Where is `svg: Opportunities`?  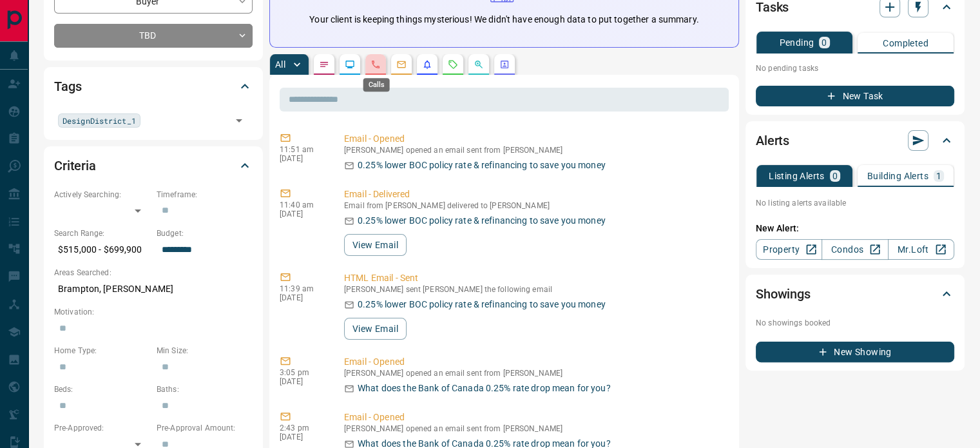
svg: Opportunities is located at coordinates (479, 64).